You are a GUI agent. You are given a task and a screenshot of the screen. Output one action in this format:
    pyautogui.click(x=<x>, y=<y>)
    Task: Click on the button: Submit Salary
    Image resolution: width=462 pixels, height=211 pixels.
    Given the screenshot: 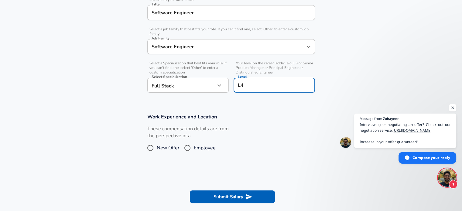 What is the action you would take?
    pyautogui.click(x=232, y=197)
    